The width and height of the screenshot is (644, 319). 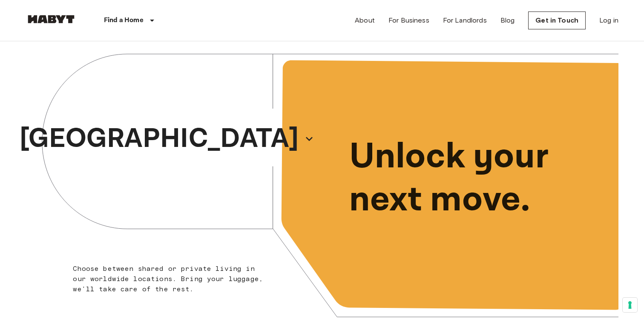 I want to click on a: Get in Touch, so click(x=557, y=21).